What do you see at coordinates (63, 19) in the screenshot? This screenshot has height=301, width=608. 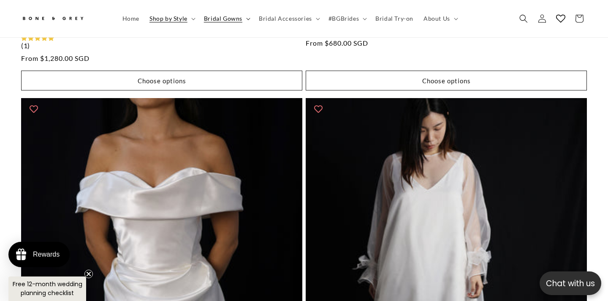 I see `a: Bone and Grey Bridal` at bounding box center [63, 19].